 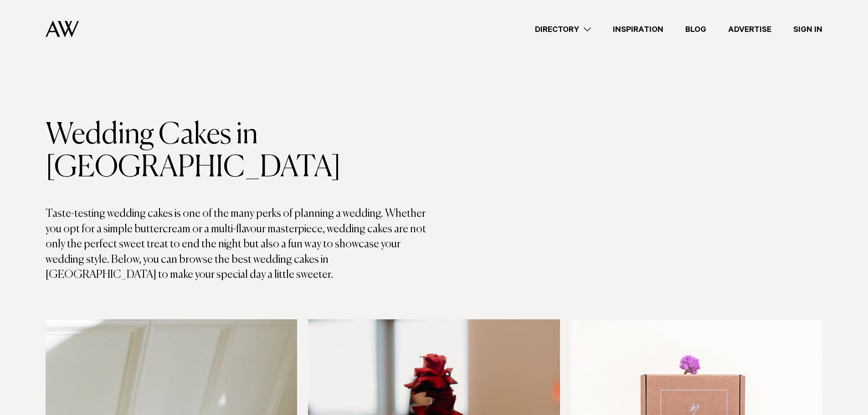 I want to click on p: Taste-testing wedding cakes is one of the many perks of planning a wedding. Whether you opt for a..., so click(x=240, y=244).